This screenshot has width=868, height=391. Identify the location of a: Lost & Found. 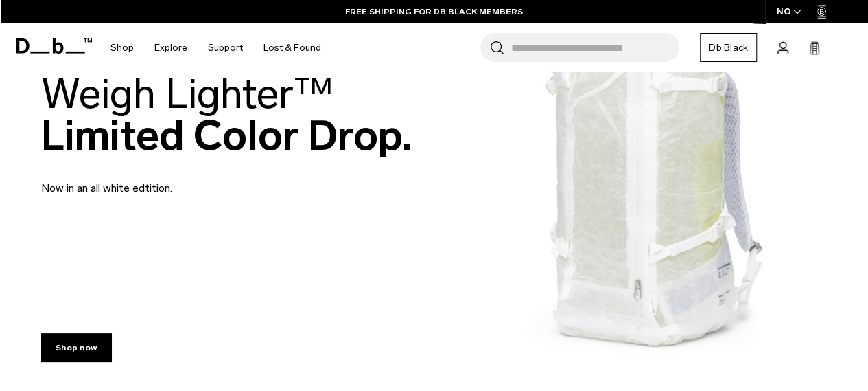
(292, 47).